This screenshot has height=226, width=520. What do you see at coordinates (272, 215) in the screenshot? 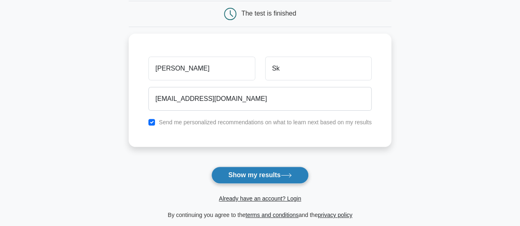
I see `a: terms and conditions` at bounding box center [272, 215].